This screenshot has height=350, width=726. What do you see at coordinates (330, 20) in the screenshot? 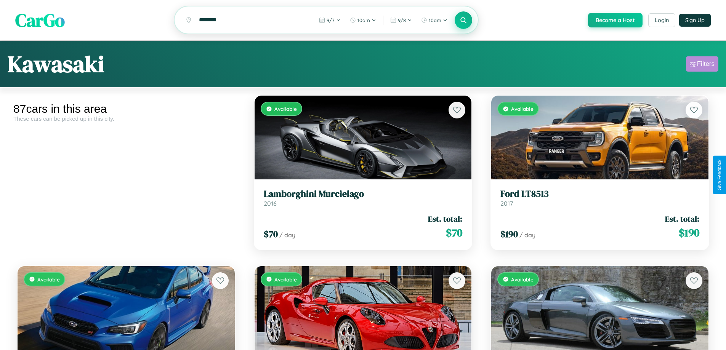
I see `button: 9/7` at bounding box center [330, 20].